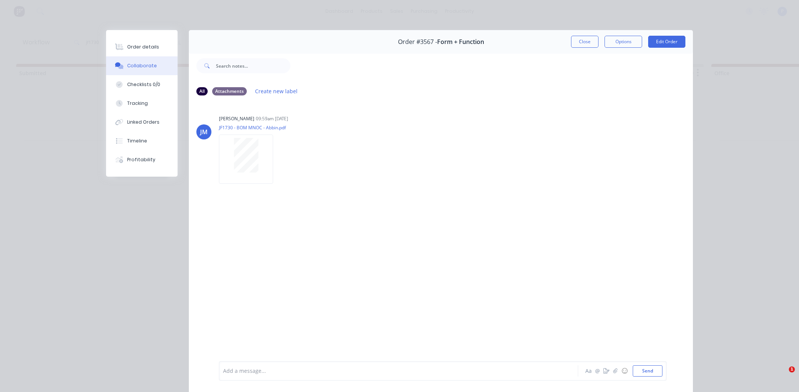  What do you see at coordinates (142, 103) in the screenshot?
I see `button: Tracking` at bounding box center [142, 103].